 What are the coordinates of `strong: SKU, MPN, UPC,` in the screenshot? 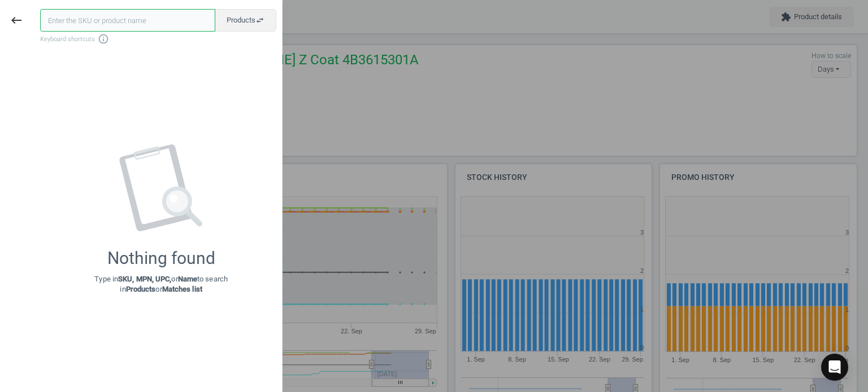 It's located at (144, 279).